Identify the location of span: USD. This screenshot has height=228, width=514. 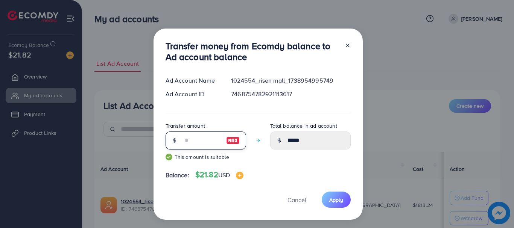
(224, 175).